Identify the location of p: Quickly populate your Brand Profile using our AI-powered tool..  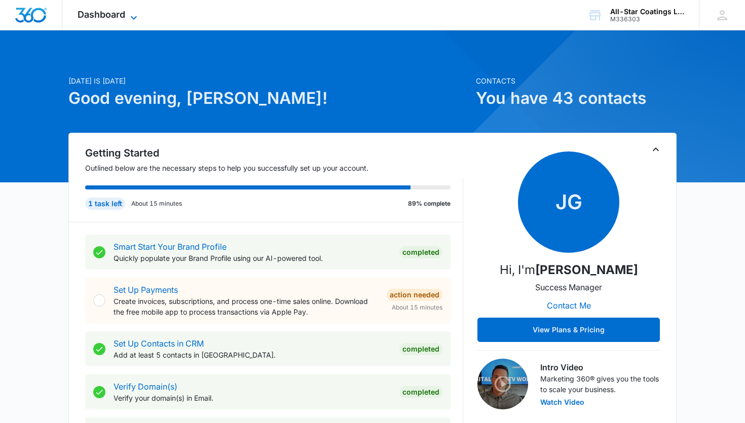
(252, 258).